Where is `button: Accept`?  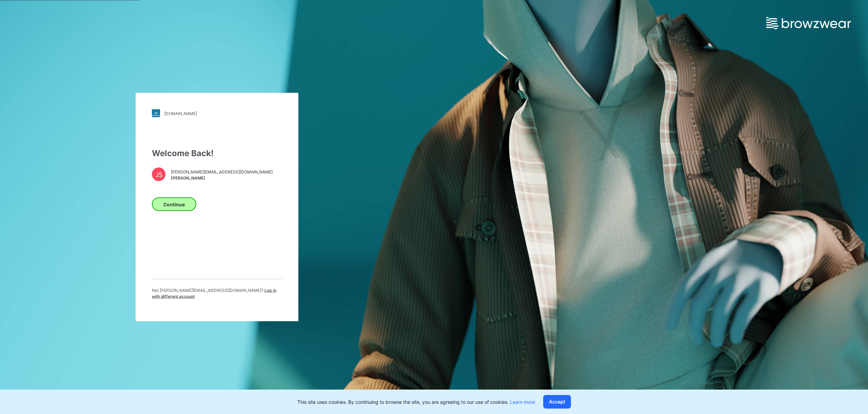
button: Accept is located at coordinates (557, 401).